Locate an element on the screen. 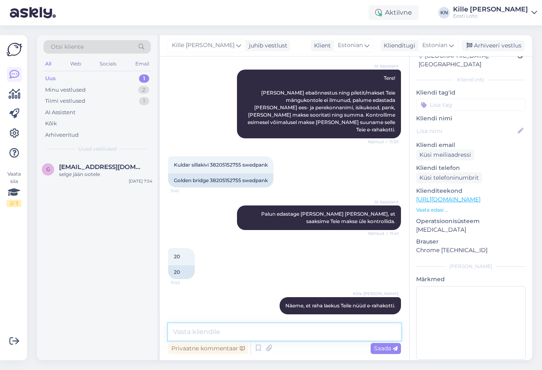 This screenshot has height=370, width=542. div: juhib vestlust is located at coordinates (266, 45).